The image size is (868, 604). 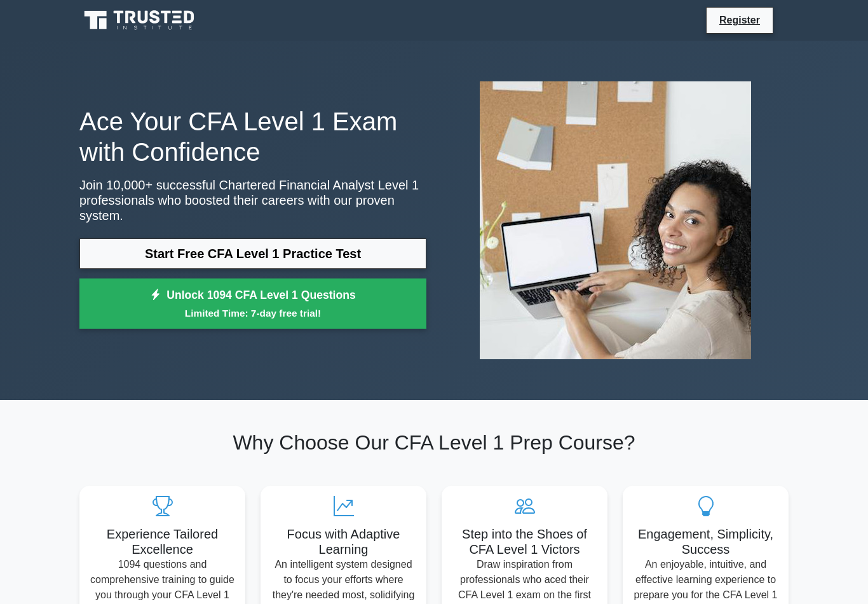 I want to click on h5: Experience Tailored Excellence, so click(x=162, y=542).